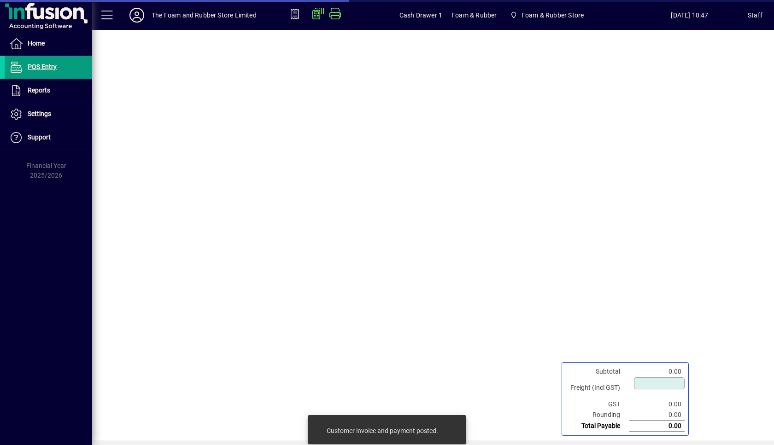  Describe the element at coordinates (48, 138) in the screenshot. I see `a: Support` at that location.